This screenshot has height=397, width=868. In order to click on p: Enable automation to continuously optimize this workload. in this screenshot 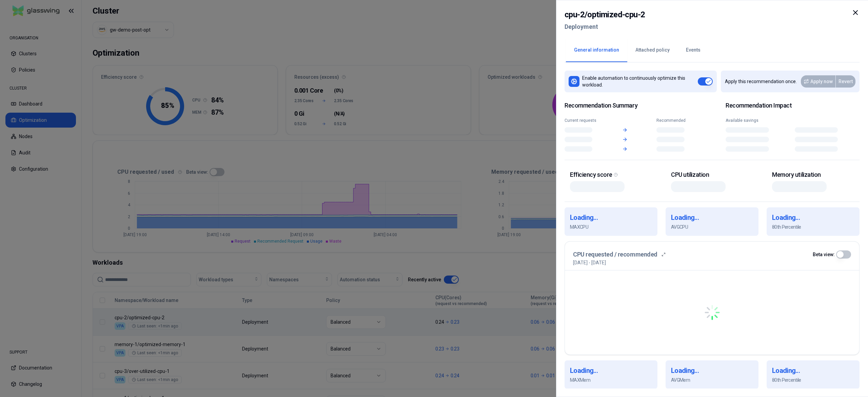, I will do `click(640, 82)`.